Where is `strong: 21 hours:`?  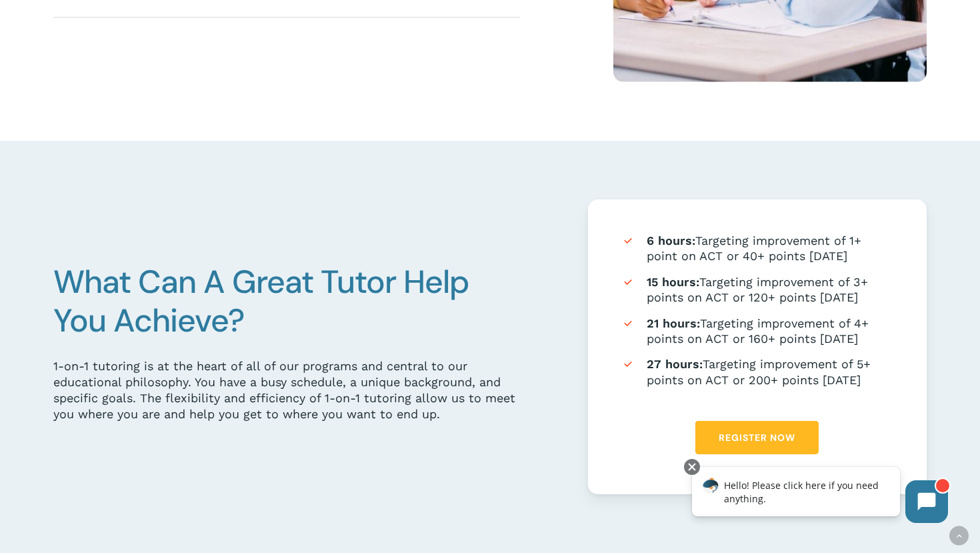
strong: 21 hours: is located at coordinates (673, 323).